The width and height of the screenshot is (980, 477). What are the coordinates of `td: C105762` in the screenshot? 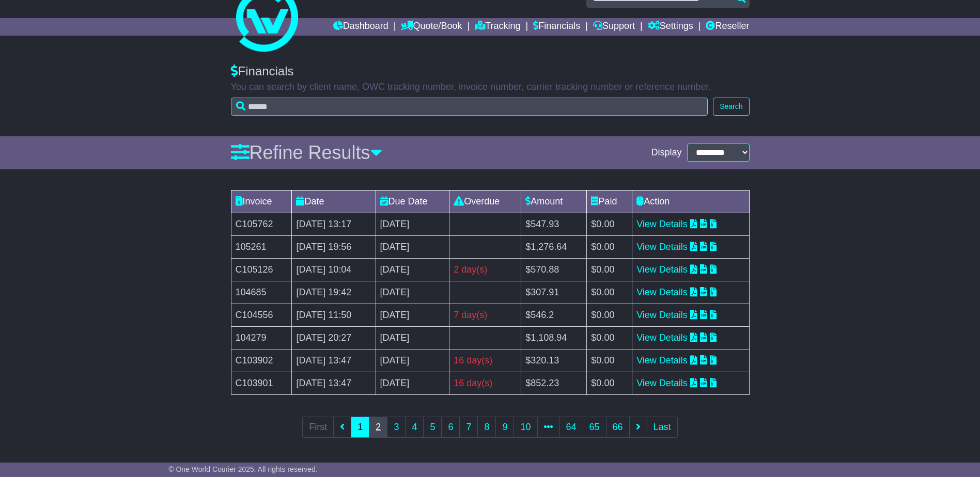 It's located at (261, 224).